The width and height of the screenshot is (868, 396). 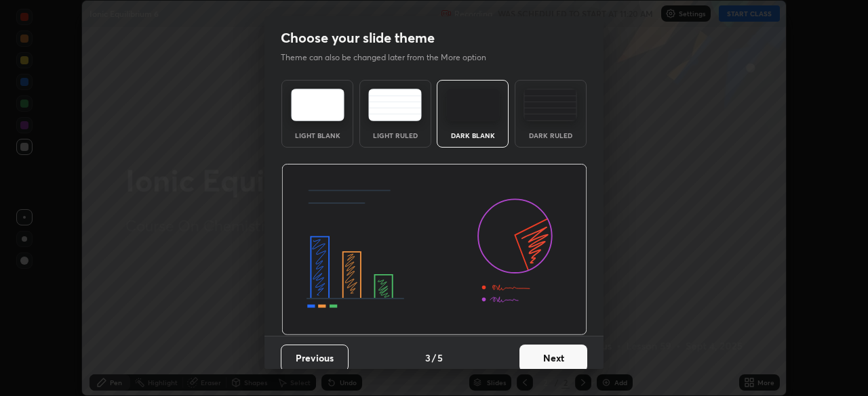 What do you see at coordinates (550, 105) in the screenshot?
I see `img: darkRuledTheme.de295e13.svg` at bounding box center [550, 105].